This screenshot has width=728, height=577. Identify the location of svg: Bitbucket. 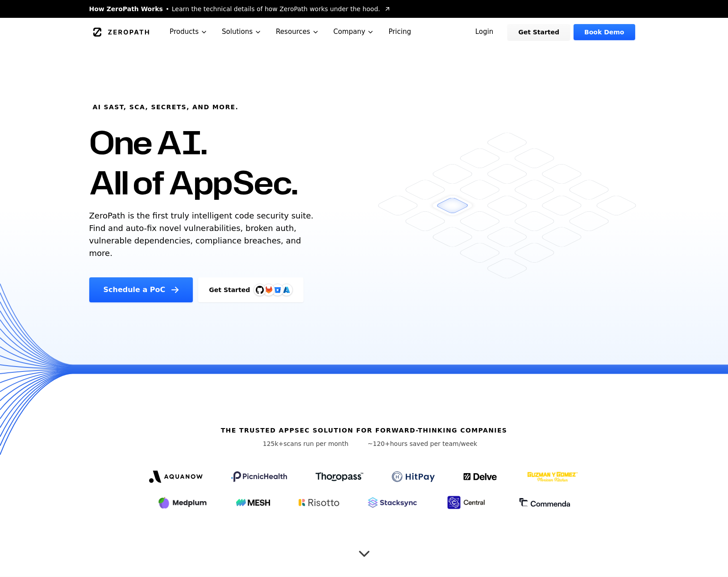
(277, 290).